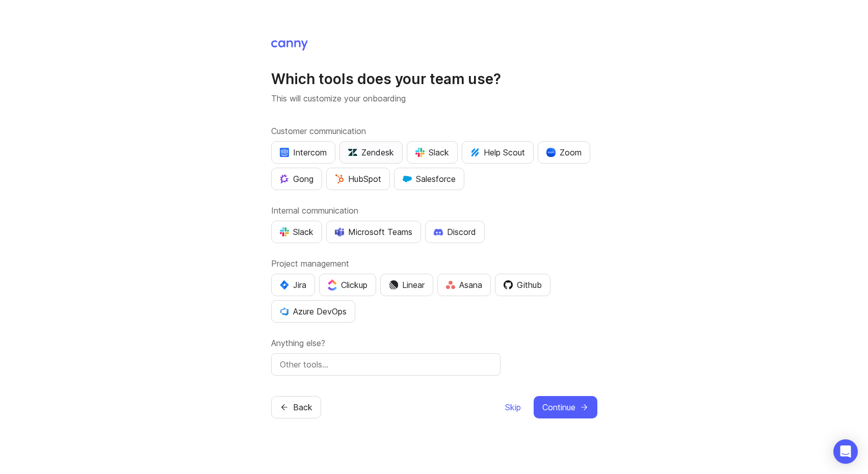  I want to click on button: Zendesk, so click(371, 152).